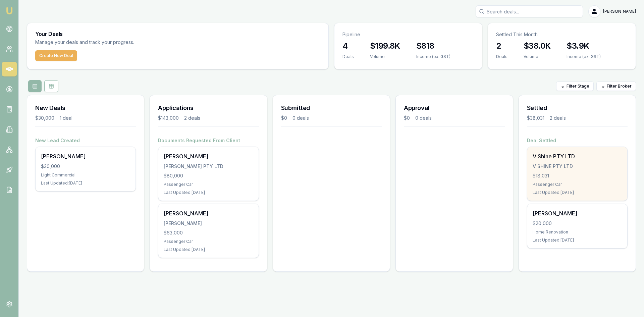 The width and height of the screenshot is (644, 317). I want to click on span: Filter Broker, so click(619, 86).